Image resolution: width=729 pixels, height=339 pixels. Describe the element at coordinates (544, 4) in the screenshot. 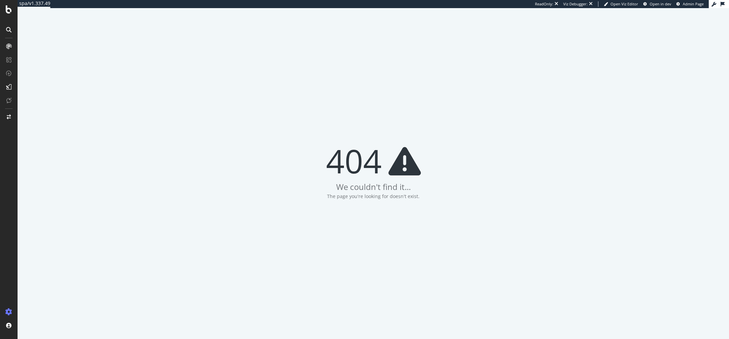

I see `div: ReadOnly:` at that location.